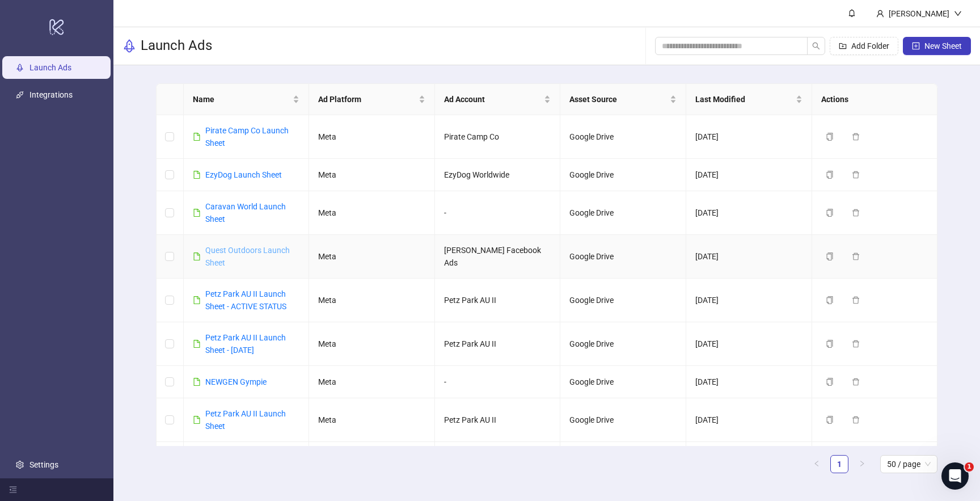 The width and height of the screenshot is (980, 501). I want to click on span: New Sheet, so click(943, 46).